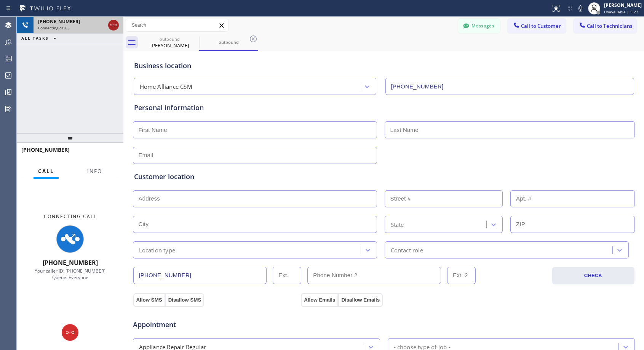 This screenshot has width=644, height=350. Describe the element at coordinates (407, 250) in the screenshot. I see `div: Contact role` at that location.